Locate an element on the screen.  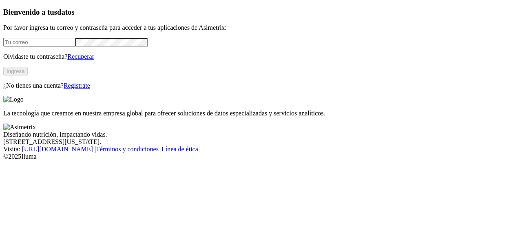
div: Visita : | | is located at coordinates (261, 149).